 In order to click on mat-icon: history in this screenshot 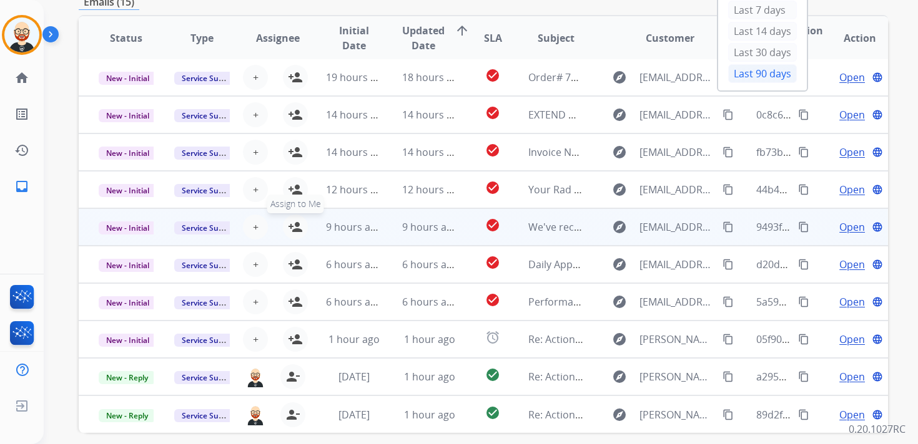, I will do `click(22, 150)`.